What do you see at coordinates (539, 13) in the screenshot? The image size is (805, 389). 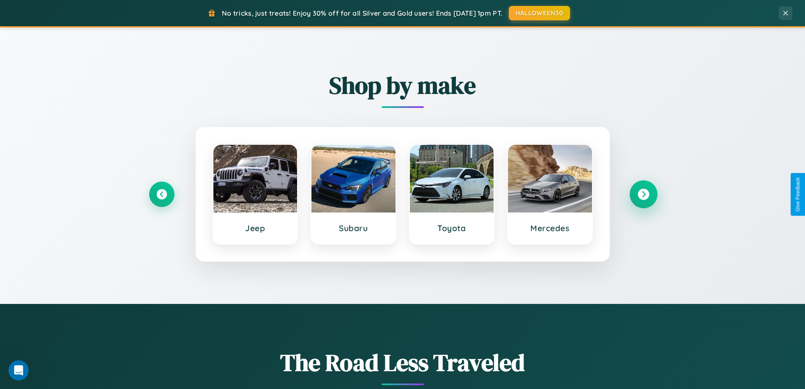 I see `button: HALLOWEEN30` at bounding box center [539, 13].